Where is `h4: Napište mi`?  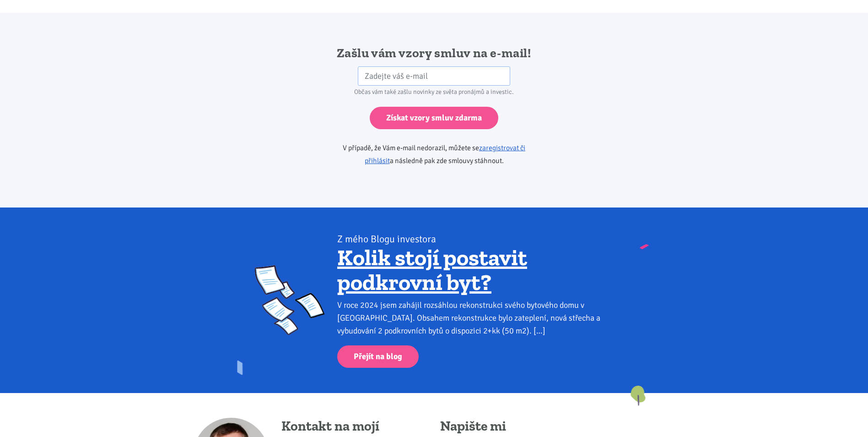
h4: Napište mi is located at coordinates (537, 427).